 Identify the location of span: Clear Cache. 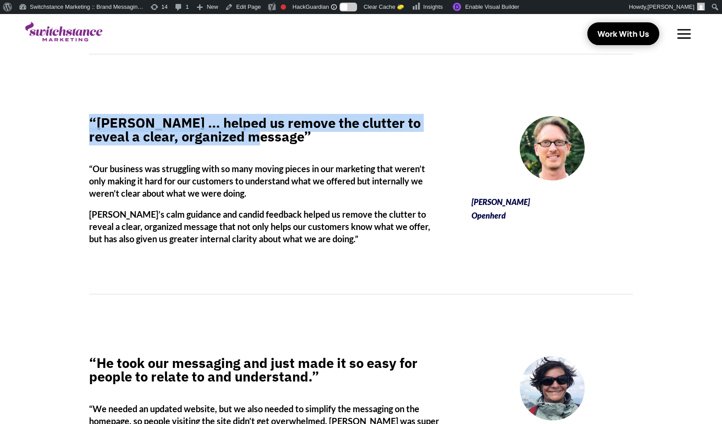
(379, 7).